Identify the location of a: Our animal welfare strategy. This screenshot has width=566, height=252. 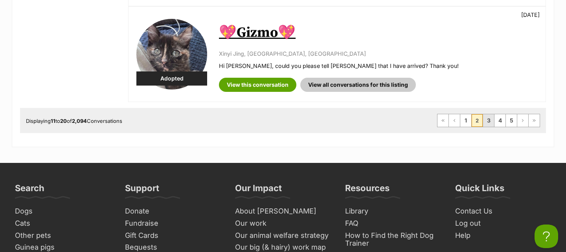
(283, 236).